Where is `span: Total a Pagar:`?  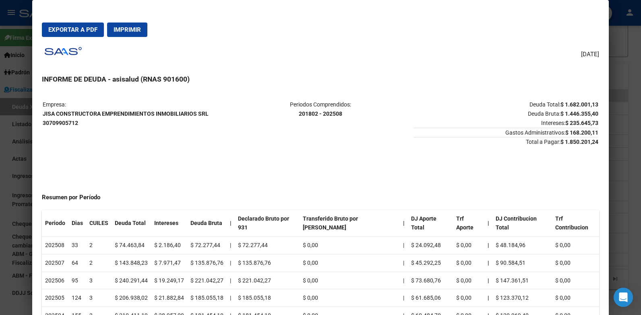
span: Total a Pagar: is located at coordinates (505, 141).